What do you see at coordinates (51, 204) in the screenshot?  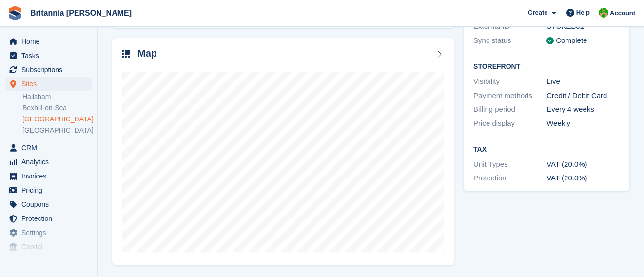 I see `span: Coupons` at bounding box center [51, 204].